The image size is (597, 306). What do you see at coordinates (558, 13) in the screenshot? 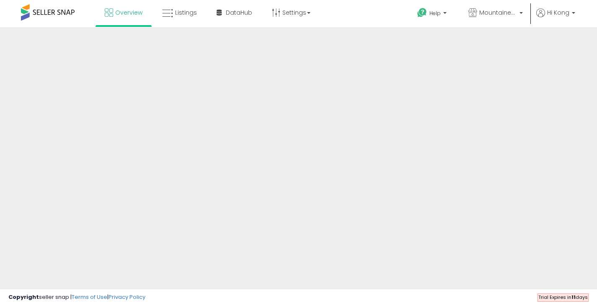
I see `span: Hi Kong` at bounding box center [558, 13].